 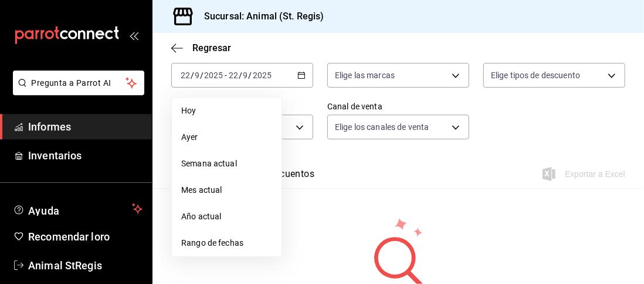 What do you see at coordinates (134, 36) in the screenshot?
I see `button: abrir_cajón_menú` at bounding box center [134, 36].